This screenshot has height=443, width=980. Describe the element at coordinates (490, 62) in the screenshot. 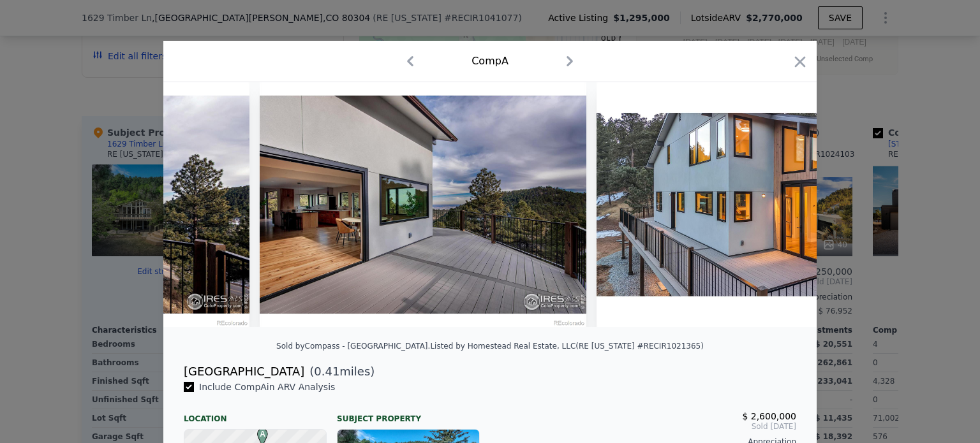

I see `div: Comp A` at that location.